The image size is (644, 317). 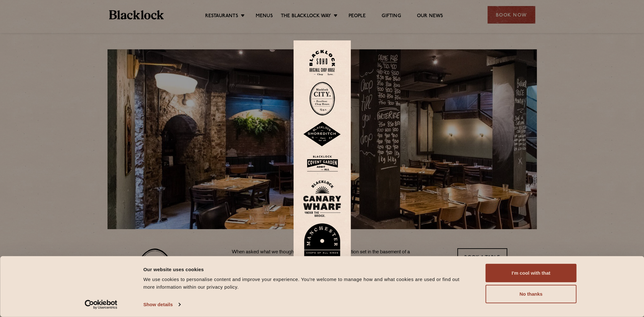 I want to click on img: BL_Manchester_Logo-bleed.png, so click(x=322, y=245).